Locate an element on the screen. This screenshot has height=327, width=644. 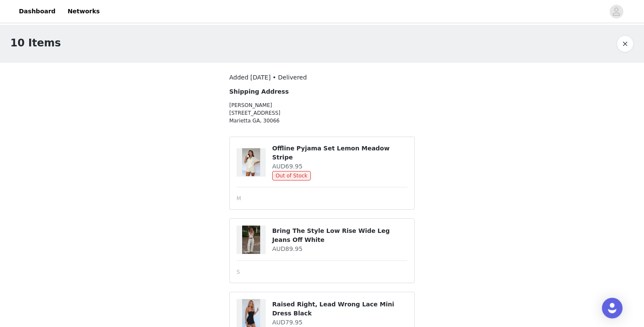
h1: 10 Items is located at coordinates (36, 43).